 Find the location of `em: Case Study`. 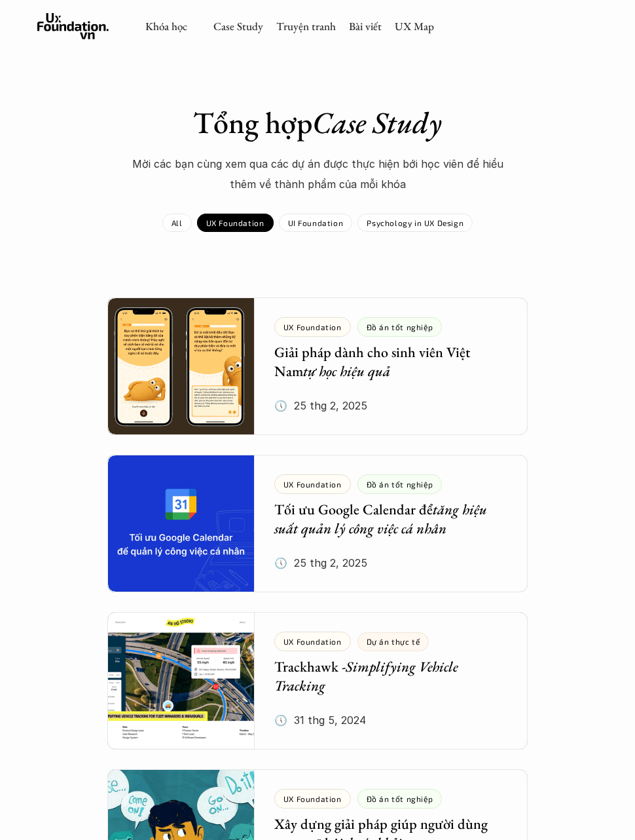

em: Case Study is located at coordinates (377, 122).